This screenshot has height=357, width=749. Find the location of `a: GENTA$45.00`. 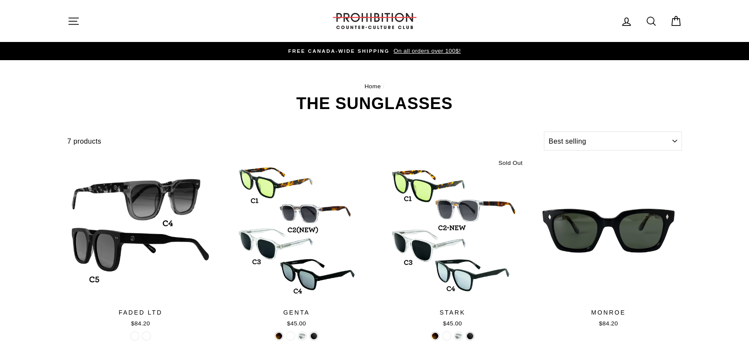

a: GENTA$45.00 is located at coordinates (296, 244).